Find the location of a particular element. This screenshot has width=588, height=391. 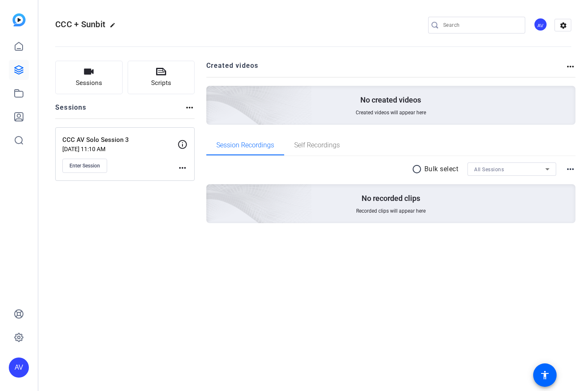

span: Created videos will appear here is located at coordinates (391, 112).